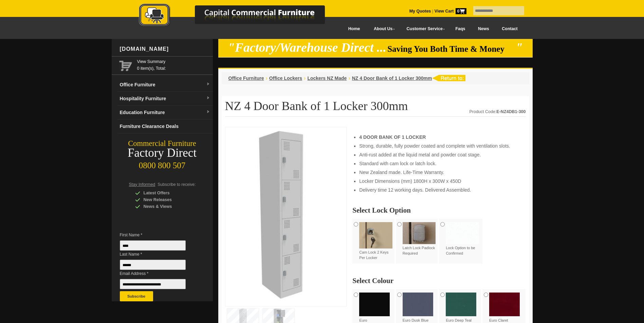 This screenshot has width=644, height=323. What do you see at coordinates (392, 137) in the screenshot?
I see `strong: 4 DOOR BANK OF 1 LOCKER` at bounding box center [392, 137].